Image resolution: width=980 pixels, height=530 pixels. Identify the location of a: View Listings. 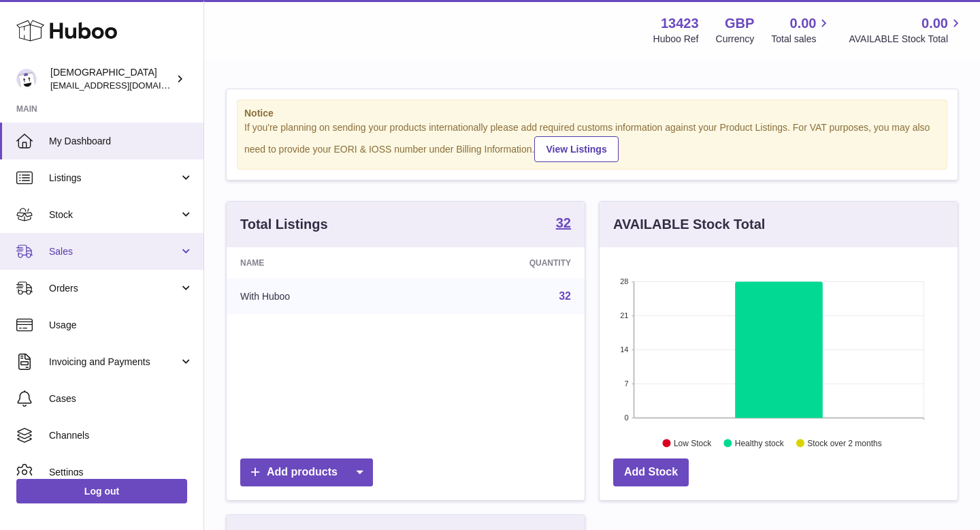
(576, 149).